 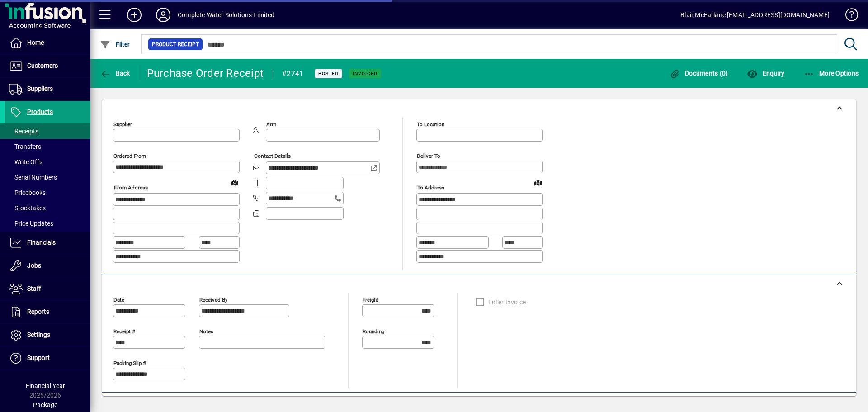 I want to click on mat-label: Notes, so click(x=206, y=331).